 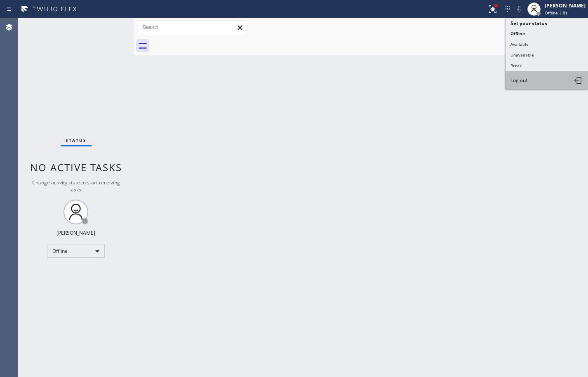 I want to click on span: Offline | 0s, so click(x=556, y=13).